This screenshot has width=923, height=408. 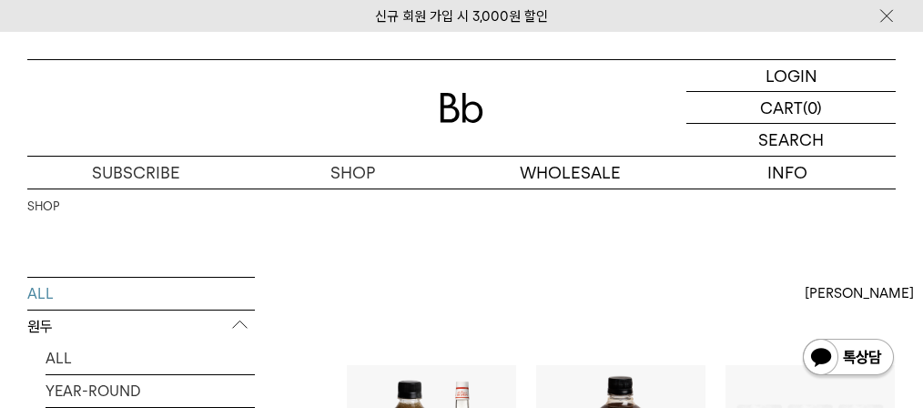 I want to click on p: LOGIN, so click(x=791, y=76).